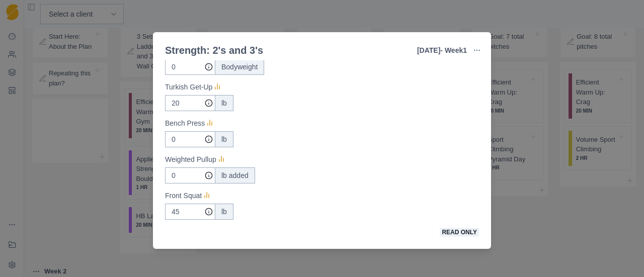 Image resolution: width=644 pixels, height=277 pixels. What do you see at coordinates (183, 196) in the screenshot?
I see `p: Front Squat` at bounding box center [183, 196].